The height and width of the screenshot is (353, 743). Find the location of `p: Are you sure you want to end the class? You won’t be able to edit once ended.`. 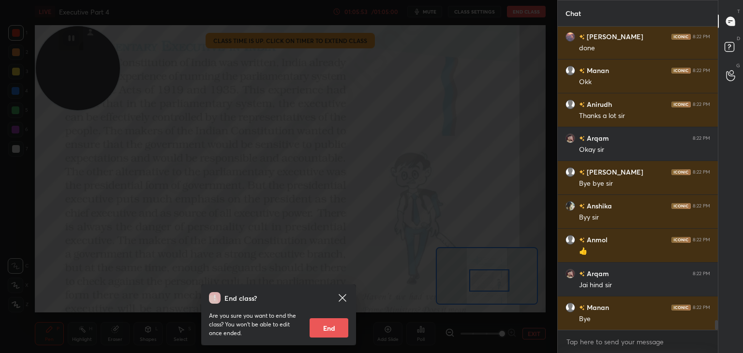

p: Are you sure you want to end the class? You won’t be able to edit once ended. is located at coordinates (255, 324).